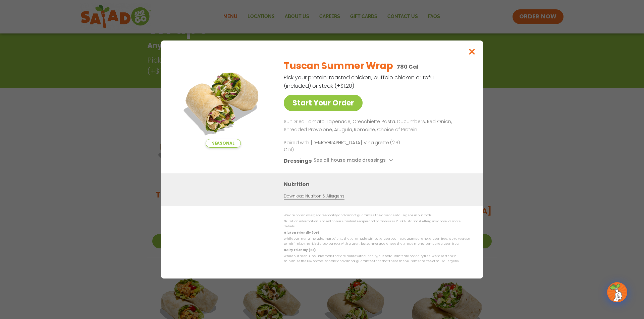  Describe the element at coordinates (297, 161) in the screenshot. I see `h3: Dressings` at that location.